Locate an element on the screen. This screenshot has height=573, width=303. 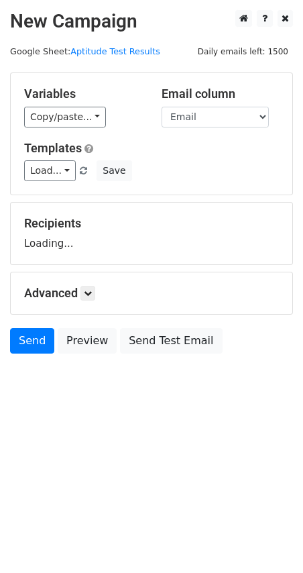
h5: Variables is located at coordinates (83, 94).